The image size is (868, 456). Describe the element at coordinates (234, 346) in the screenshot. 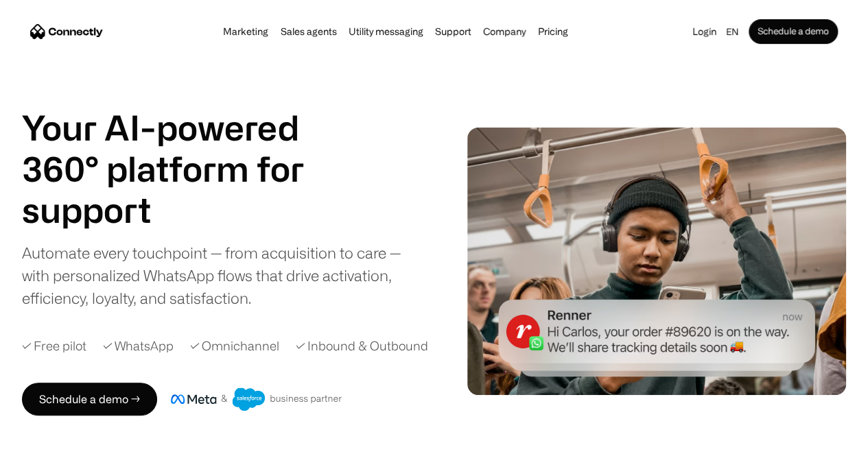

I see `div: ✓ Omnichannel` at that location.